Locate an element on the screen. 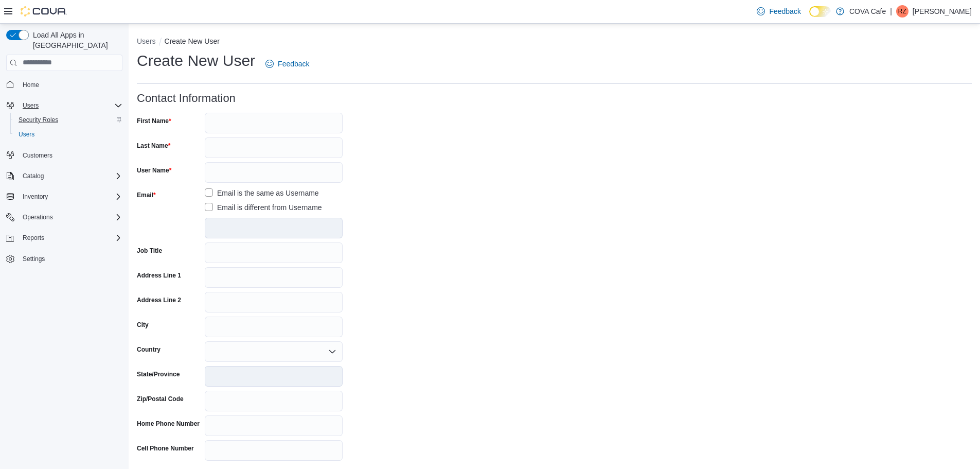 The height and width of the screenshot is (469, 980). label: Email is the same as Username is located at coordinates (262, 193).